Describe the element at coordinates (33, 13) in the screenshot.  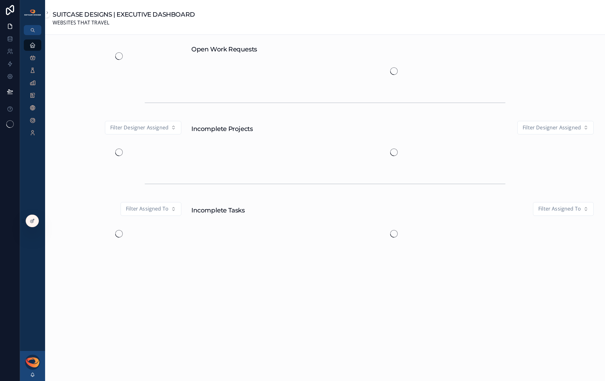
I see `img: App logo` at that location.